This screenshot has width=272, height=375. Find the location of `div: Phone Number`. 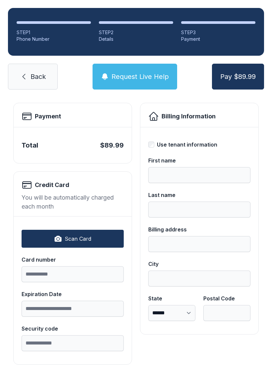

div: Phone Number is located at coordinates (54, 39).